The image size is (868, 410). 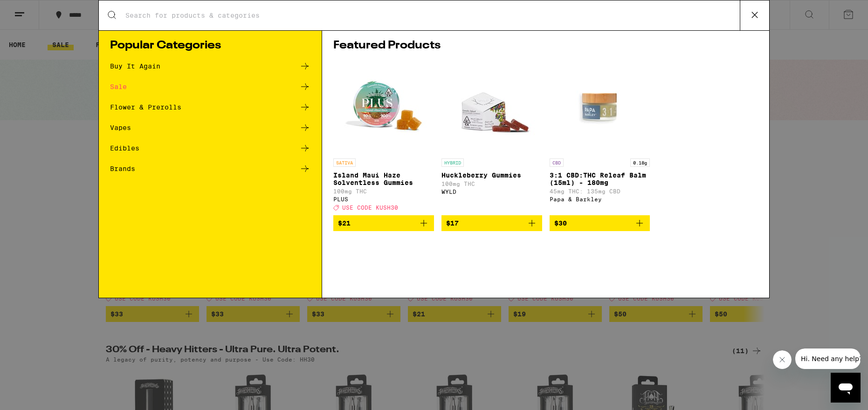 I want to click on div: Vapes, so click(x=120, y=128).